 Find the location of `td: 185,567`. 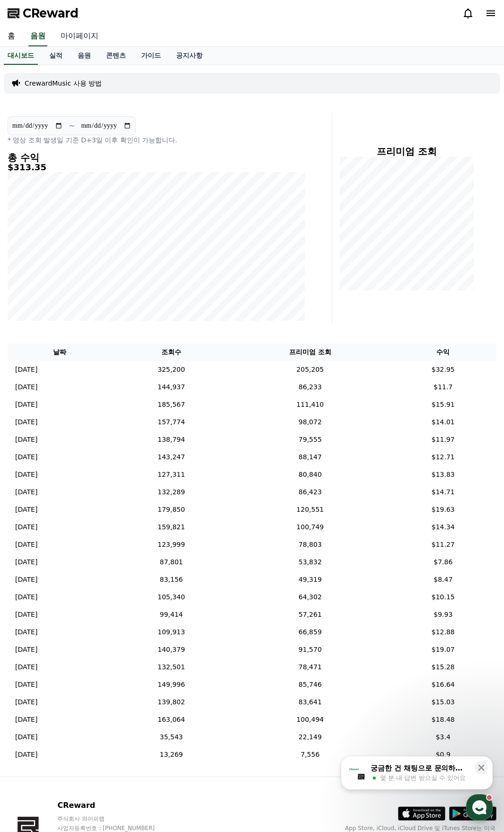

td: 185,567 is located at coordinates (171, 405).